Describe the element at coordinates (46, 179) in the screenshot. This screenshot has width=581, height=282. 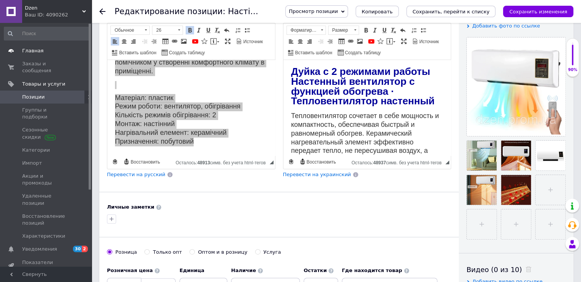
I see `span: Акции и промокоды` at that location.